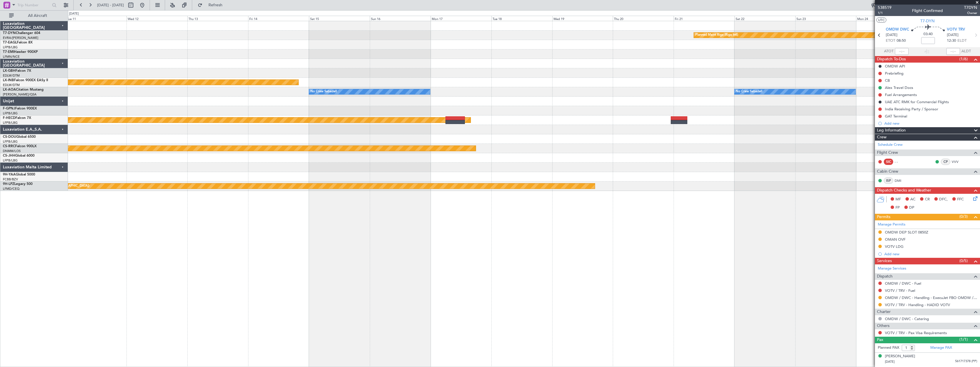  I want to click on a: VOTV / TRV - Pax Visa Requirements, so click(916, 333).